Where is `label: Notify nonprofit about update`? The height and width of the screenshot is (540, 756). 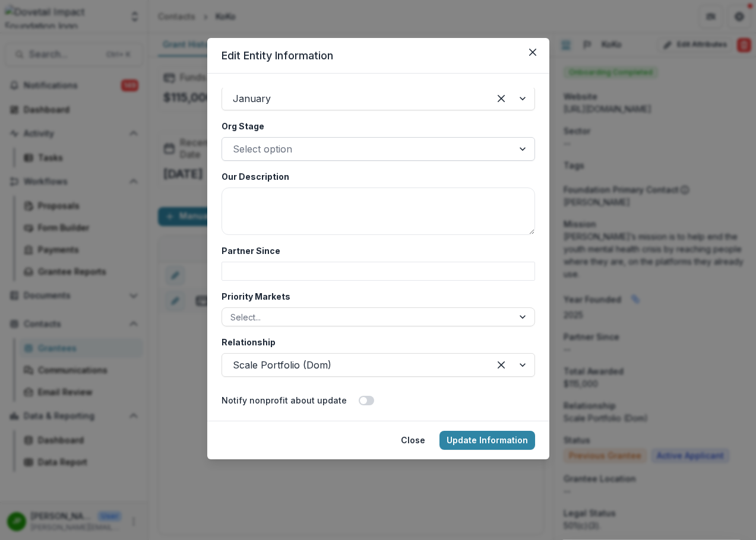 label: Notify nonprofit about update is located at coordinates (284, 400).